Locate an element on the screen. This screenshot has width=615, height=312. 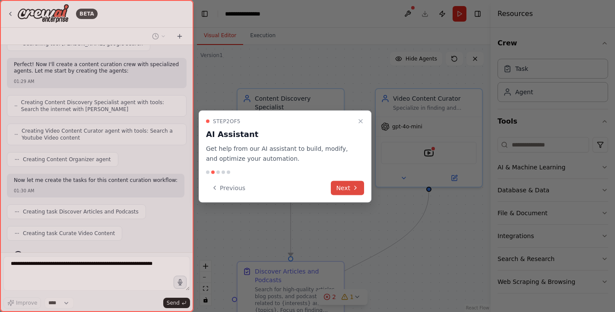
button: Hide left sidebar is located at coordinates (205, 14).